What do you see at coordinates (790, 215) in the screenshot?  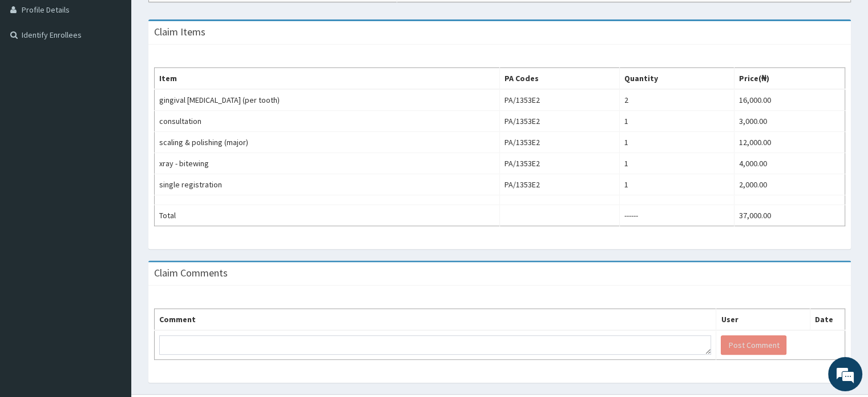 I see `td: 37,000.00` at bounding box center [790, 215].